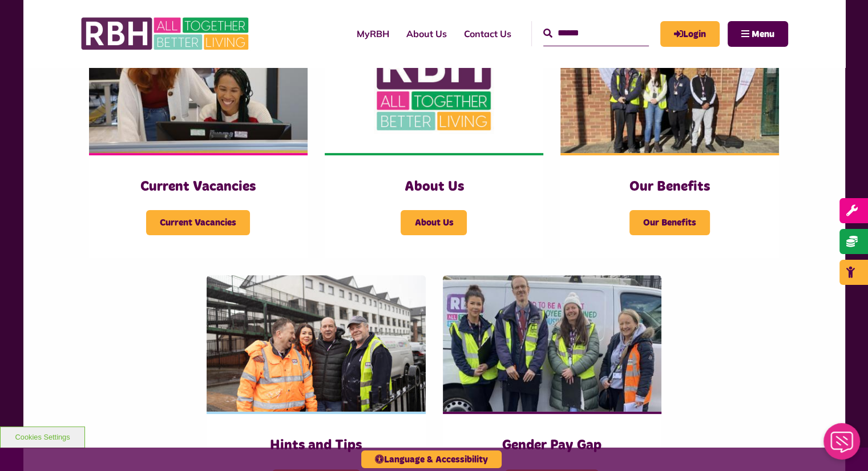 The width and height of the screenshot is (868, 471). What do you see at coordinates (763, 34) in the screenshot?
I see `span: Menu` at bounding box center [763, 34].